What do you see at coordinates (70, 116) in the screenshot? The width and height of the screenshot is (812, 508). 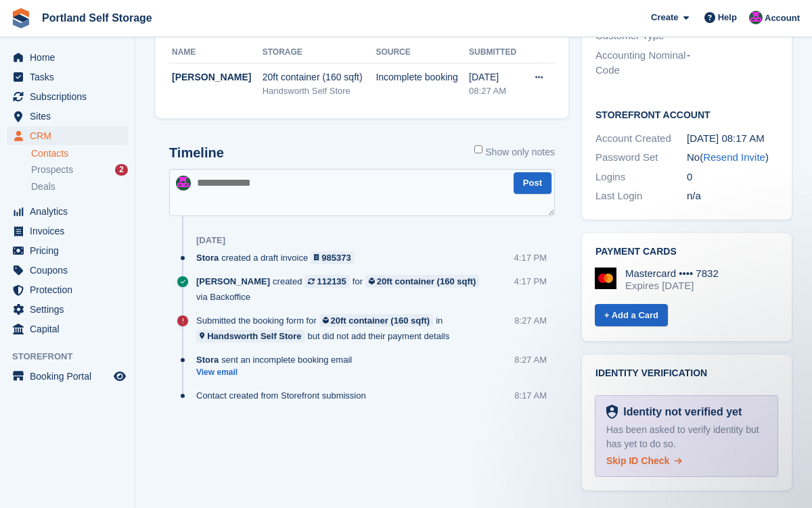 I see `span: Sites` at bounding box center [70, 116].